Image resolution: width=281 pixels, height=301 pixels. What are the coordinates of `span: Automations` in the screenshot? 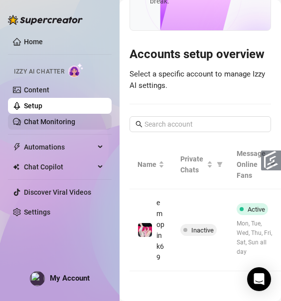 It's located at (59, 147).